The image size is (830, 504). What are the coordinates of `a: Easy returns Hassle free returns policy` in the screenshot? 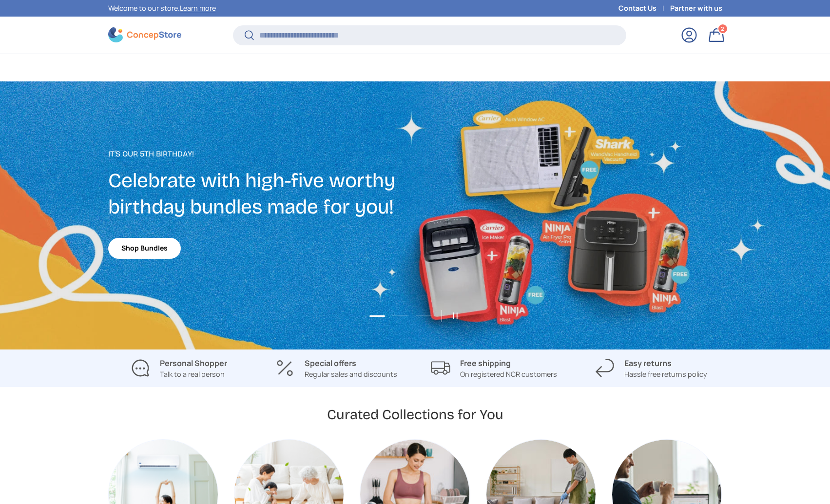 It's located at (652, 369).